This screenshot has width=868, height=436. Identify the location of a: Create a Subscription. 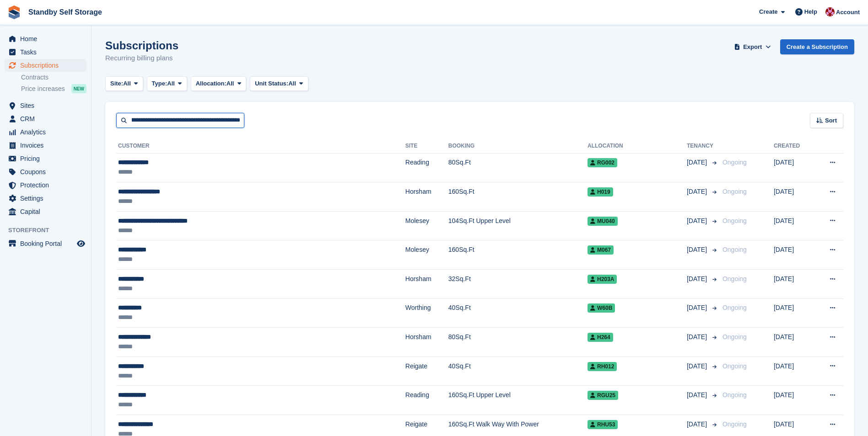
(817, 46).